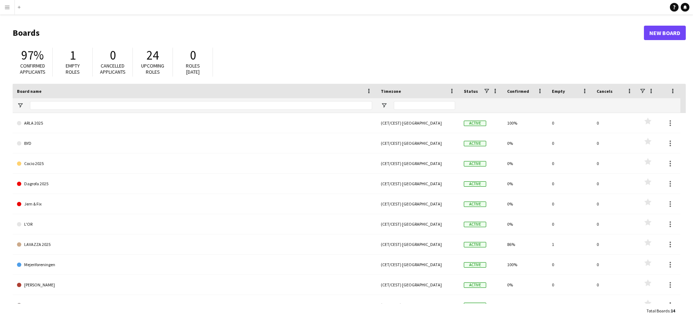  I want to click on span: Confirmed applicants, so click(33, 69).